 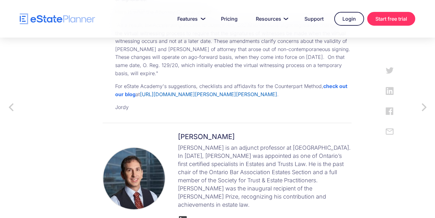 What do you see at coordinates (233, 49) in the screenshot?
I see `p: "As a result, the also contains slight legislative changes to the virtual witnessing process to r...` at bounding box center [233, 49].